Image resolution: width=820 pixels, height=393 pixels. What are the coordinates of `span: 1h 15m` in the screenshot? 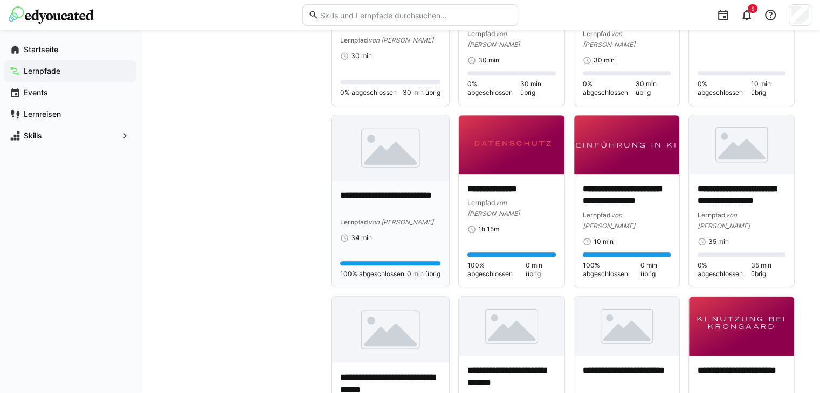 It's located at (488, 230).